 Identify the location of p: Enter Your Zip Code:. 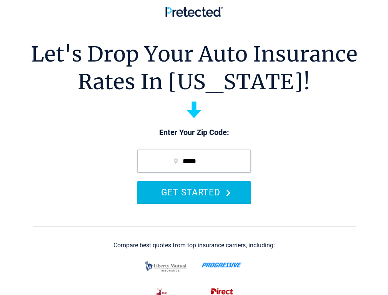
(194, 133).